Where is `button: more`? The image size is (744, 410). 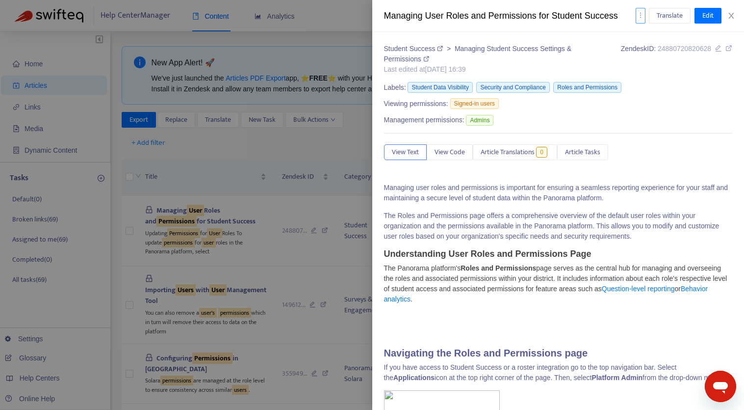 button: more is located at coordinates (641, 16).